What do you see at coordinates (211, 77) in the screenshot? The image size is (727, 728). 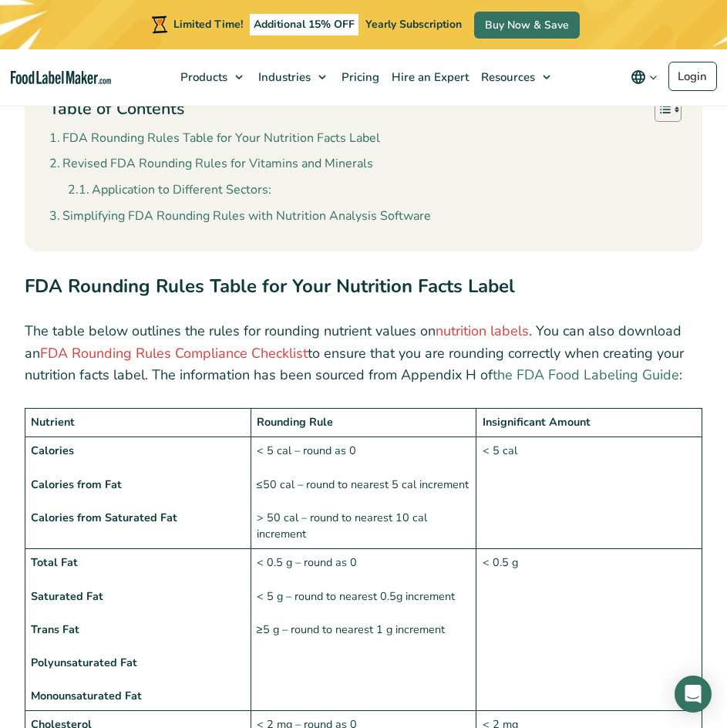 I see `a: Products` at bounding box center [211, 77].